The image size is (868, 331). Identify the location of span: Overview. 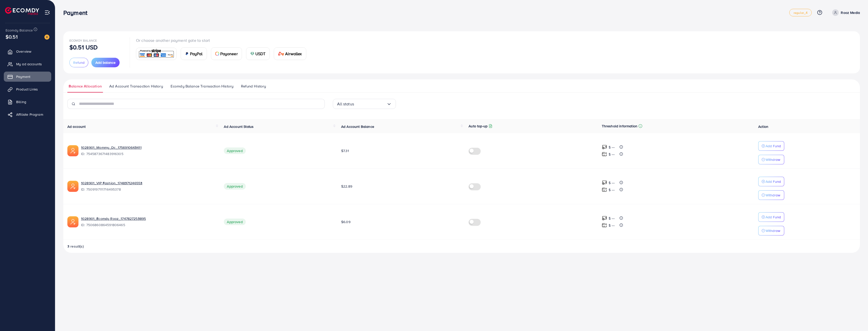
(23, 52).